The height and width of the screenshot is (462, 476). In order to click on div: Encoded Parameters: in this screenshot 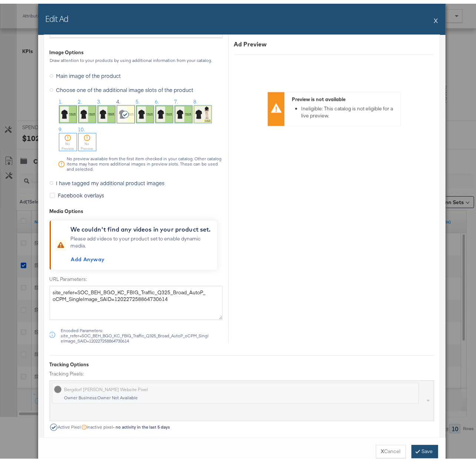, I will do `click(141, 332)`.